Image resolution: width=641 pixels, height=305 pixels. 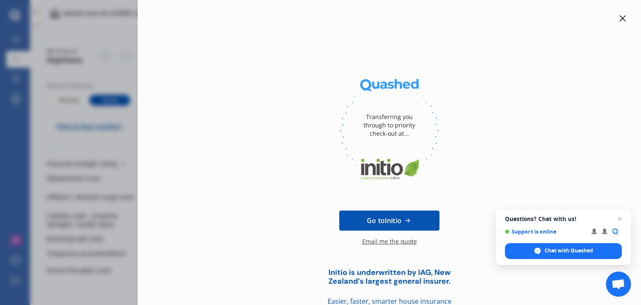 I want to click on span: Support is online, so click(x=545, y=231).